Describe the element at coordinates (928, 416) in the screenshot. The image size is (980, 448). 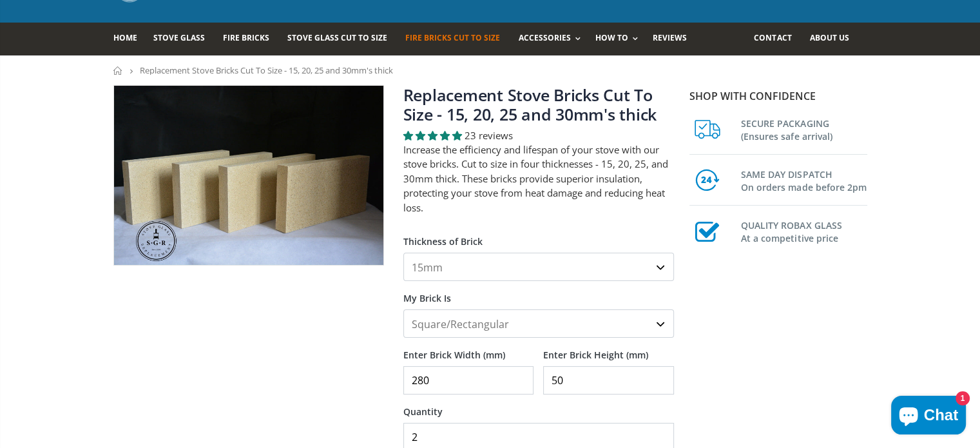
I see `inbox-online-store-chat: Shopify online store chat` at that location.